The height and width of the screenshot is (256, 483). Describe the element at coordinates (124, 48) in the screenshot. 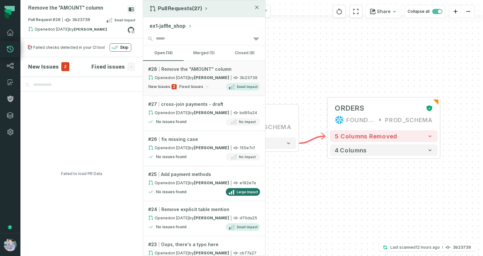

I see `span: Skip` at that location.